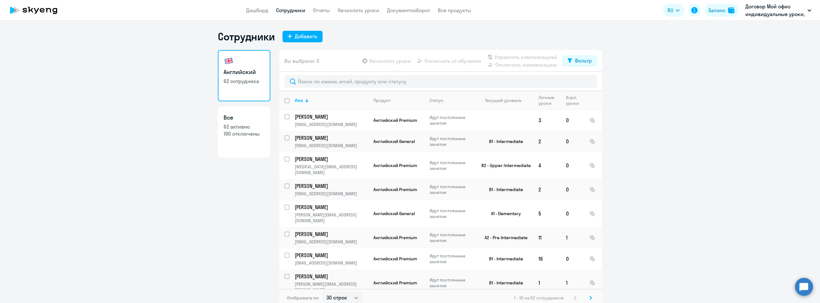 The width and height of the screenshot is (820, 303). I want to click on a: Начислить уроки, so click(358, 10).